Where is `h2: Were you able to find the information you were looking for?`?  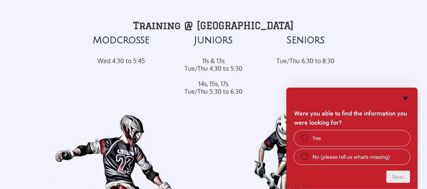
h2: Were you able to find the information you were looking for? is located at coordinates (352, 118).